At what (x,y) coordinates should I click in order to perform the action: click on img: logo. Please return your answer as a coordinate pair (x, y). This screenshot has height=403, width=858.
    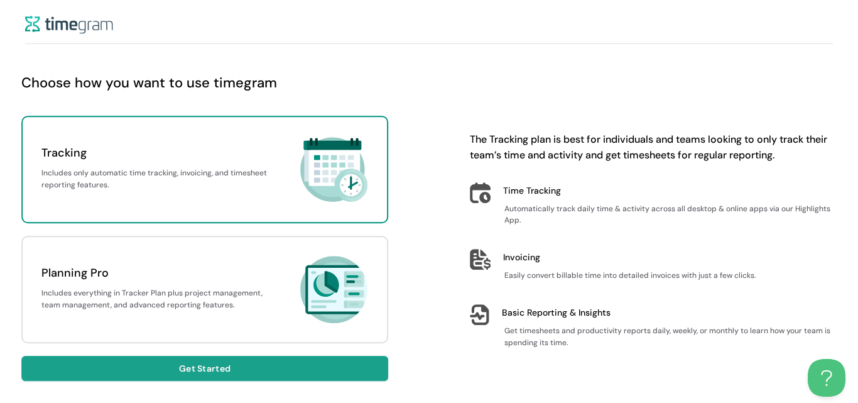
    Looking at the image, I should click on (69, 25).